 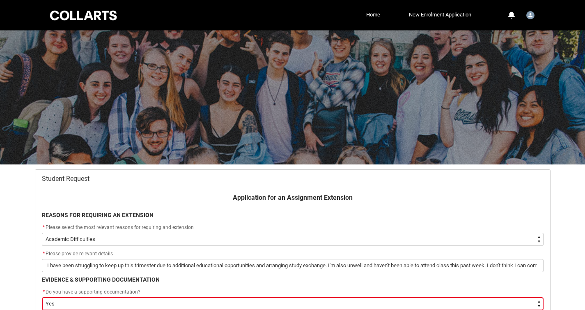 What do you see at coordinates (119, 227) in the screenshot?
I see `span: Please select the most relevant reasons for requiring and extension` at bounding box center [119, 227].